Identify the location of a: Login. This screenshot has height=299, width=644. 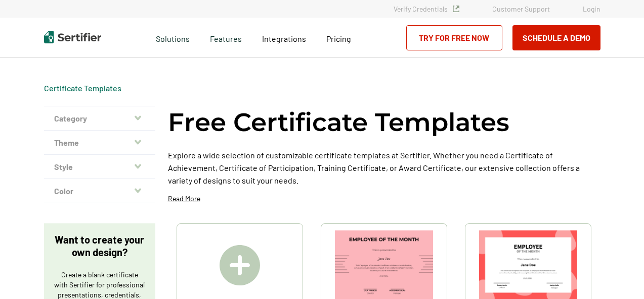
(591, 8).